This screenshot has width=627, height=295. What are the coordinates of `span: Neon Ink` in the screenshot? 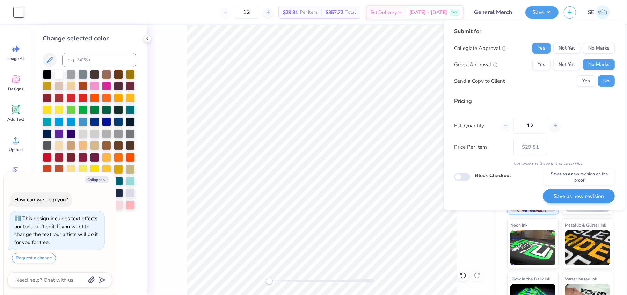 It's located at (519, 225).